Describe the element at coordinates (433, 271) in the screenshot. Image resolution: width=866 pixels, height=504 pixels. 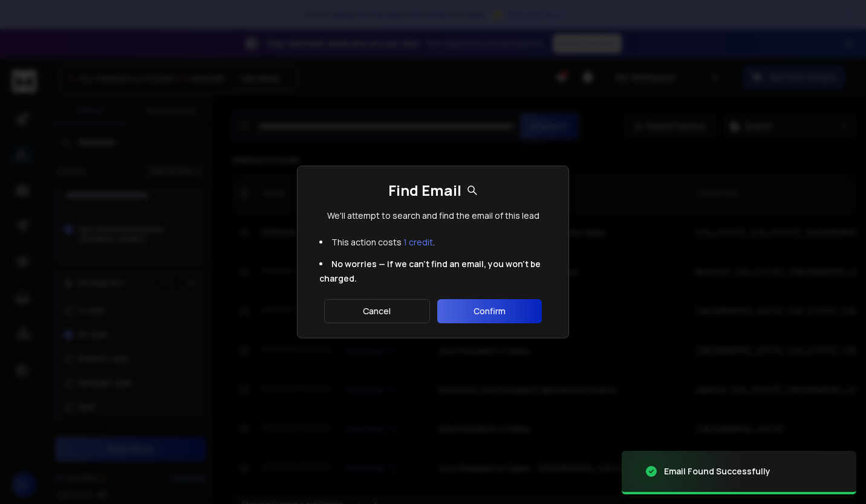
I see `li: No worries — if we can't find an email, you won't be charged.` at that location.